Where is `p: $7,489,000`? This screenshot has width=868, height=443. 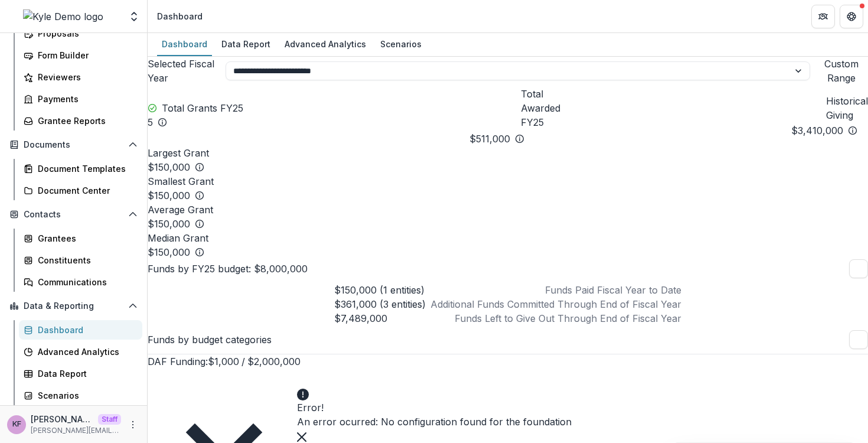 p: $7,489,000 is located at coordinates (361, 318).